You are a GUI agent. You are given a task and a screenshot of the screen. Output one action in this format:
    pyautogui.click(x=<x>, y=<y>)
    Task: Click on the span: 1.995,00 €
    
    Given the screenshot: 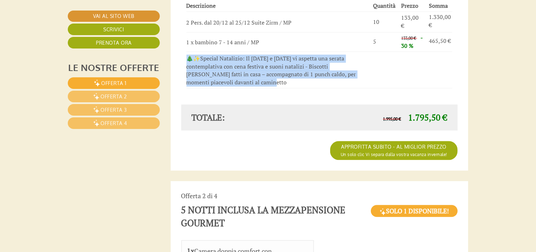 What is the action you would take?
    pyautogui.click(x=392, y=119)
    